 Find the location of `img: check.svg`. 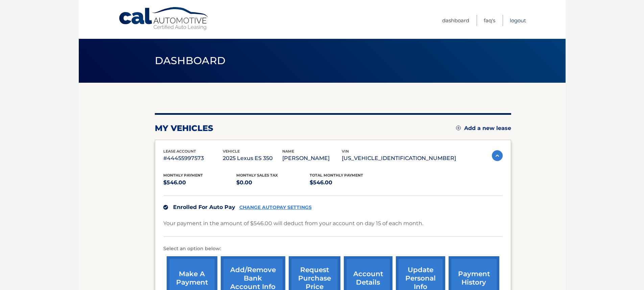

img: check.svg is located at coordinates (166, 207).